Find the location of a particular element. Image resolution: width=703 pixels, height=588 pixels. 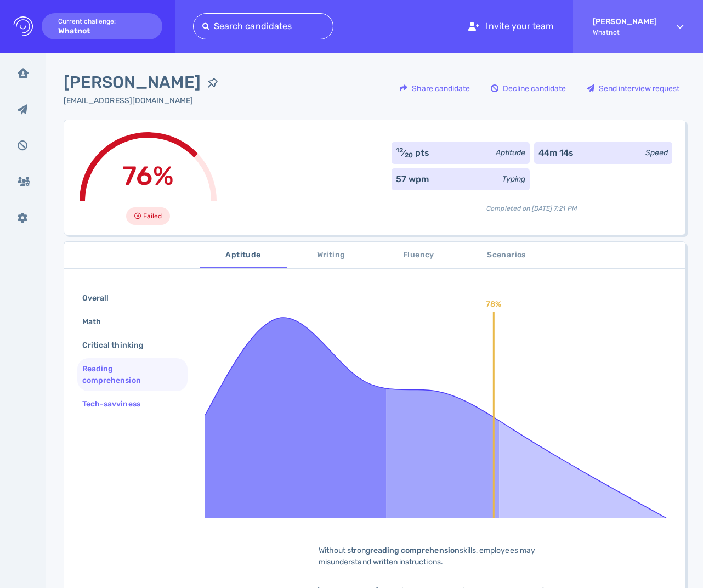

div: 44m 14s is located at coordinates (556, 153).